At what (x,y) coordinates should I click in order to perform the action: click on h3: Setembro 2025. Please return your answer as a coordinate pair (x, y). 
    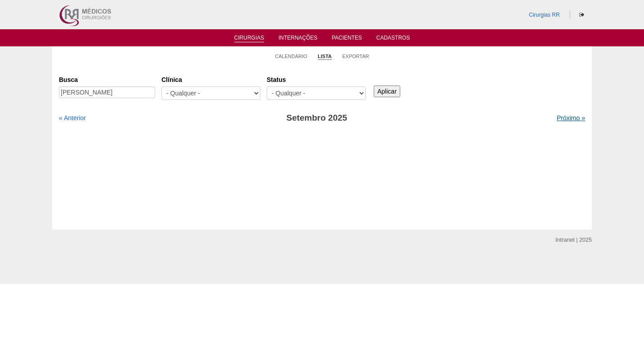
    Looking at the image, I should click on (317, 118).